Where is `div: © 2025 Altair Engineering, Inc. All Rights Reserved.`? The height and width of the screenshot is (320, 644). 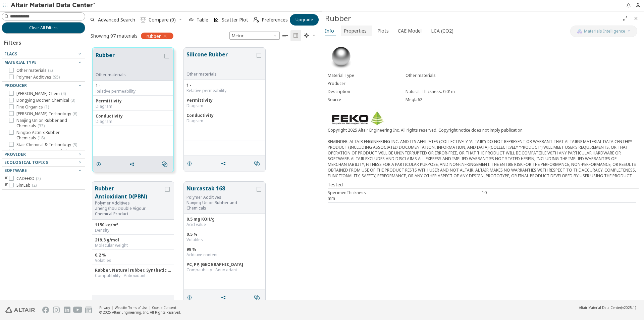
div: © 2025 Altair Engineering, Inc. All Rights Reserved. is located at coordinates (140, 312).